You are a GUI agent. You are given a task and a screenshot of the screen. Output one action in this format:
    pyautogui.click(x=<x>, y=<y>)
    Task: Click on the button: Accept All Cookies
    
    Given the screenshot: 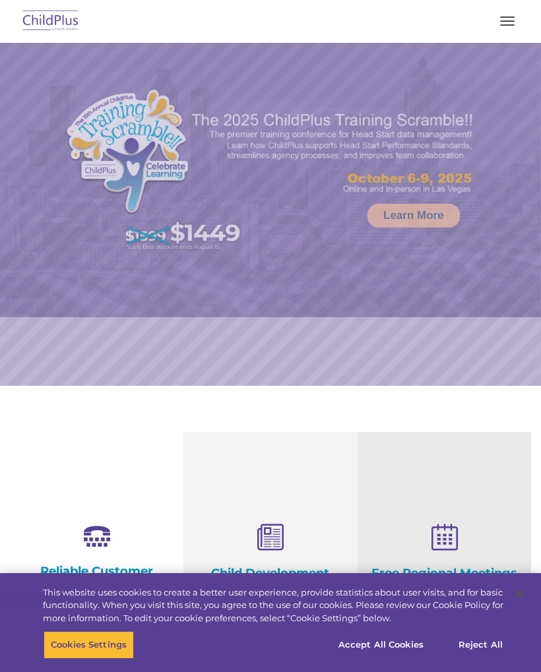 What is the action you would take?
    pyautogui.click(x=380, y=645)
    